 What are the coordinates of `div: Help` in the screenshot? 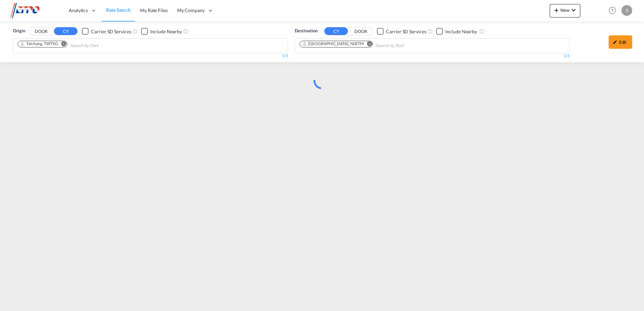 It's located at (614, 10).